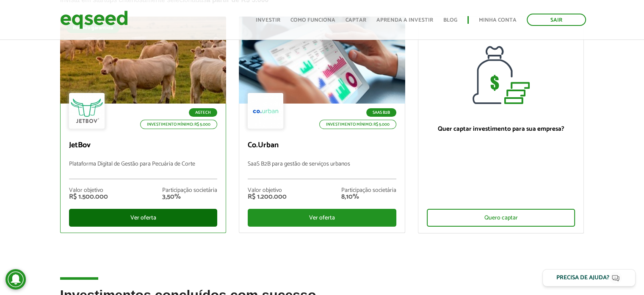 This screenshot has width=644, height=295. Describe the element at coordinates (203, 113) in the screenshot. I see `p: Agtech` at that location.